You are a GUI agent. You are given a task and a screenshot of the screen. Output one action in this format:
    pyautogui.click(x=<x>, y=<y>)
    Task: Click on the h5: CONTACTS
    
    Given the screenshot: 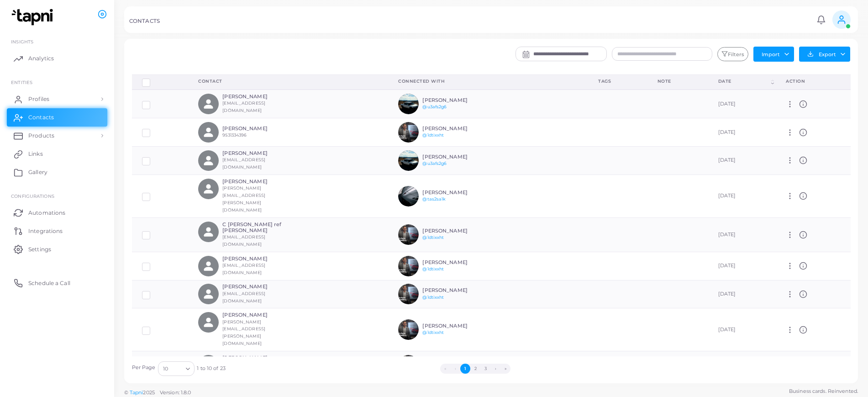 What is the action you would take?
    pyautogui.click(x=144, y=21)
    